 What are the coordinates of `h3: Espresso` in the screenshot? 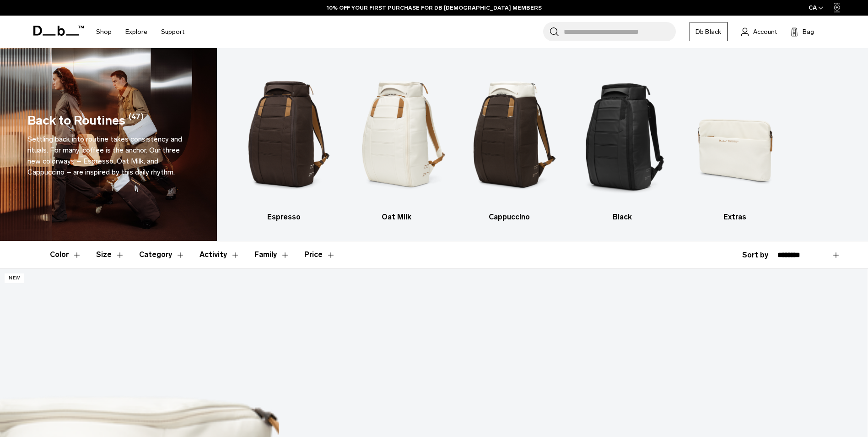 It's located at (283, 217).